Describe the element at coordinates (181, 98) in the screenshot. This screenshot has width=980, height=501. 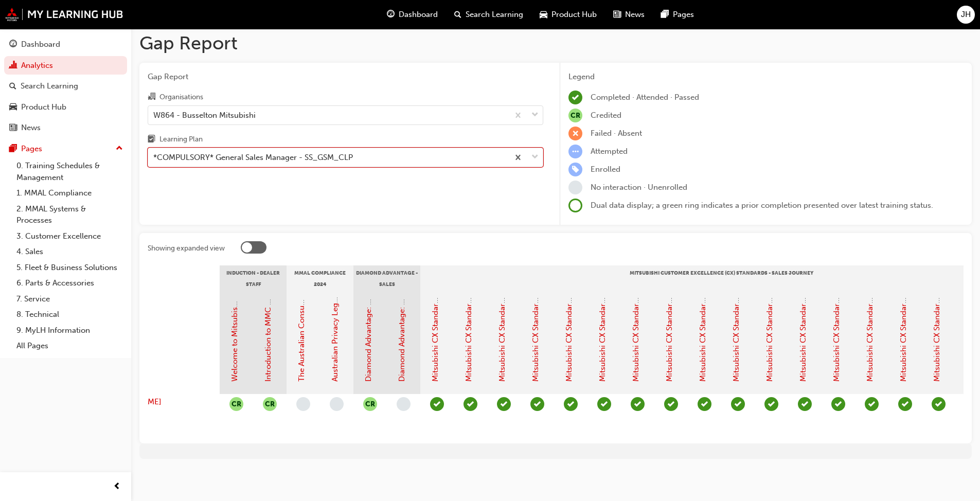
I see `div: Organisations` at that location.